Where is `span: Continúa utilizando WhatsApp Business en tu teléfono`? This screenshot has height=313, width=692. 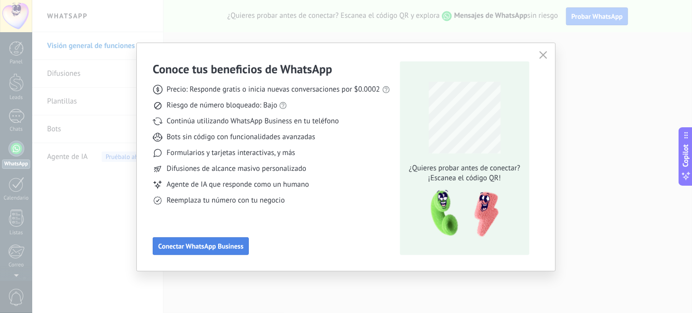
span: Continúa utilizando WhatsApp Business en tu teléfono is located at coordinates (252, 121).